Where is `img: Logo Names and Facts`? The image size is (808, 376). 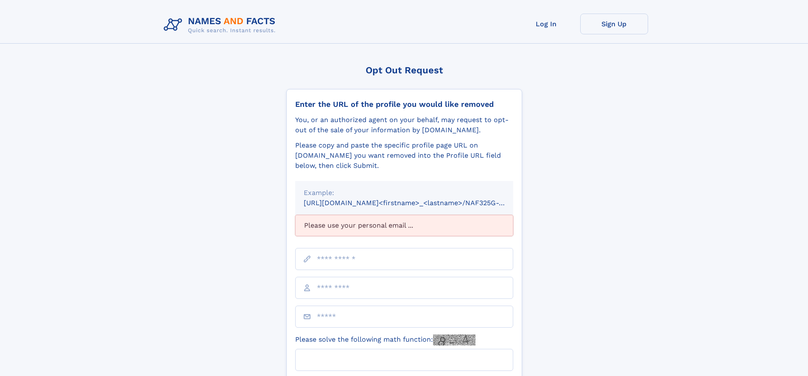 img: Logo Names and Facts is located at coordinates (221, 25).